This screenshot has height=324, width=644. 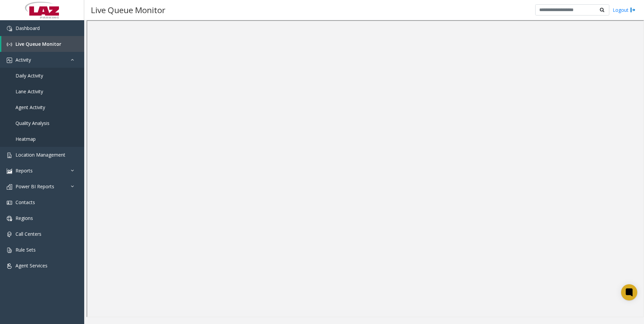 What do you see at coordinates (43, 44) in the screenshot?
I see `a: Live Queue Monitor` at bounding box center [43, 44].